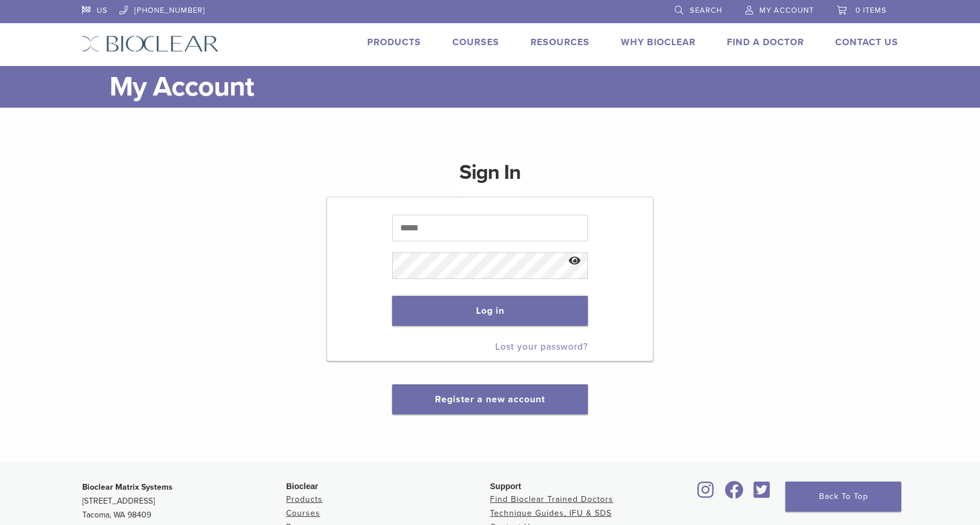 The image size is (980, 525). What do you see at coordinates (541, 346) in the screenshot?
I see `a: Lost your password?` at bounding box center [541, 346].